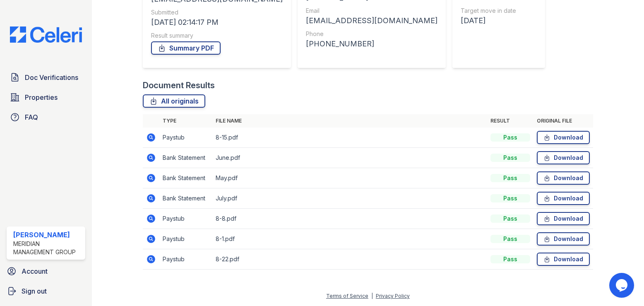 The height and width of the screenshot is (306, 644). I want to click on td: 8-8.pdf, so click(349, 218).